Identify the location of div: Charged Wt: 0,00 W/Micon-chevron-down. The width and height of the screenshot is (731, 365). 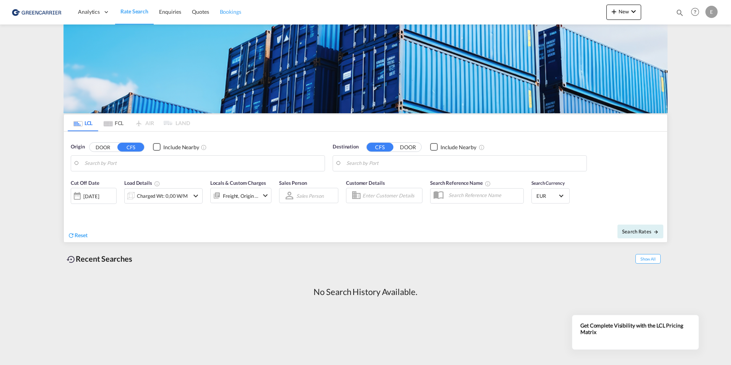
(163, 196).